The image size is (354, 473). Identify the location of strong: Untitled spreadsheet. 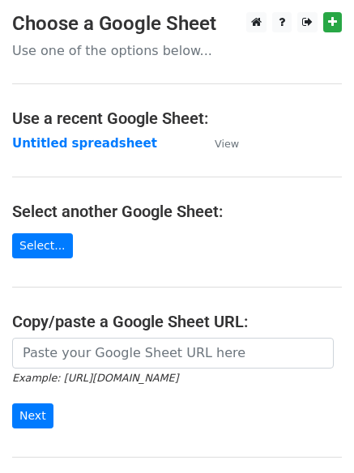
(84, 143).